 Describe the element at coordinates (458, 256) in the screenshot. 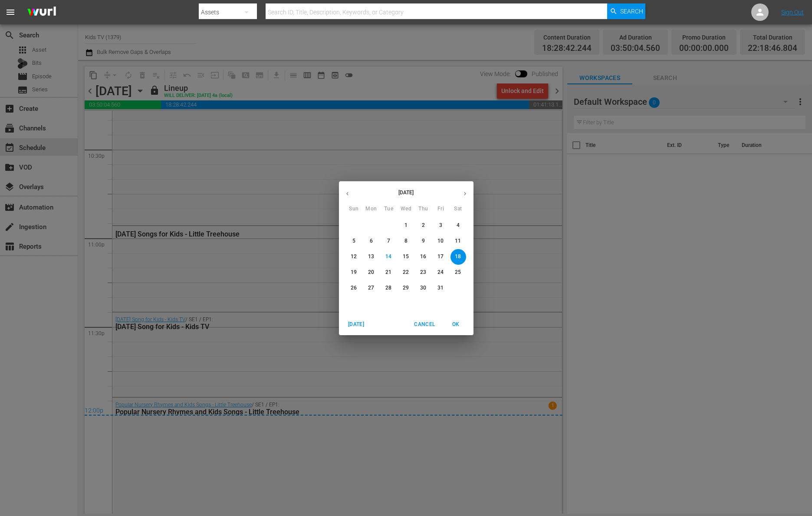

I see `p: 18` at that location.